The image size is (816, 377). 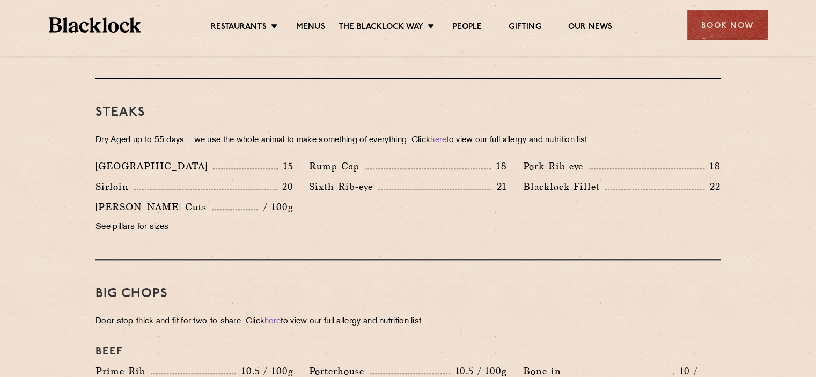 I want to click on p: Blacklock Fillet, so click(x=564, y=187).